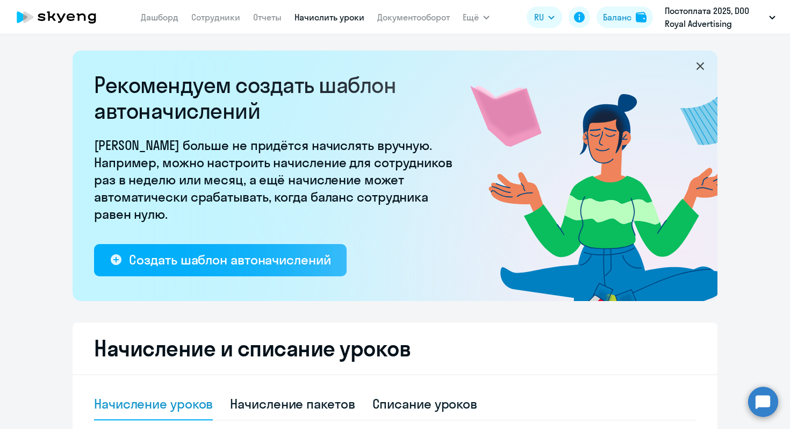 This screenshot has height=429, width=790. Describe the element at coordinates (625, 17) in the screenshot. I see `button: Балансbalance` at that location.